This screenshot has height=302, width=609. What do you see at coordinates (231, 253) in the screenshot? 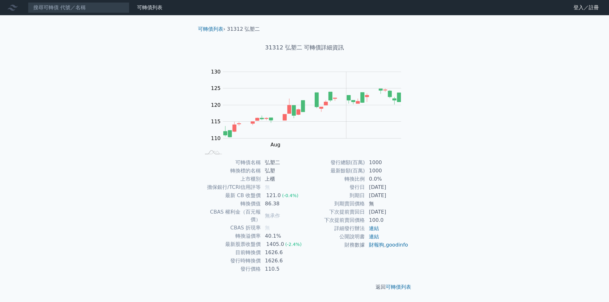
I see `td: 目前轉換價` at bounding box center [231, 253].